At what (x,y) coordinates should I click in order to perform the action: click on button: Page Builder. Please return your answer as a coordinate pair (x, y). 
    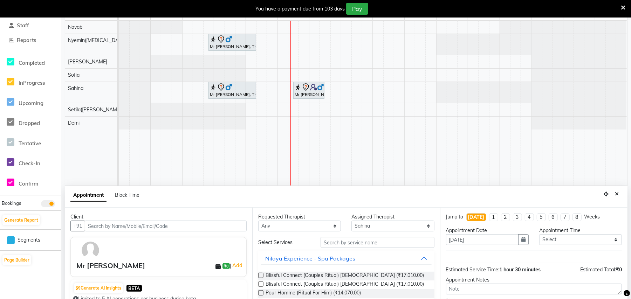
    Looking at the image, I should click on (17, 260).